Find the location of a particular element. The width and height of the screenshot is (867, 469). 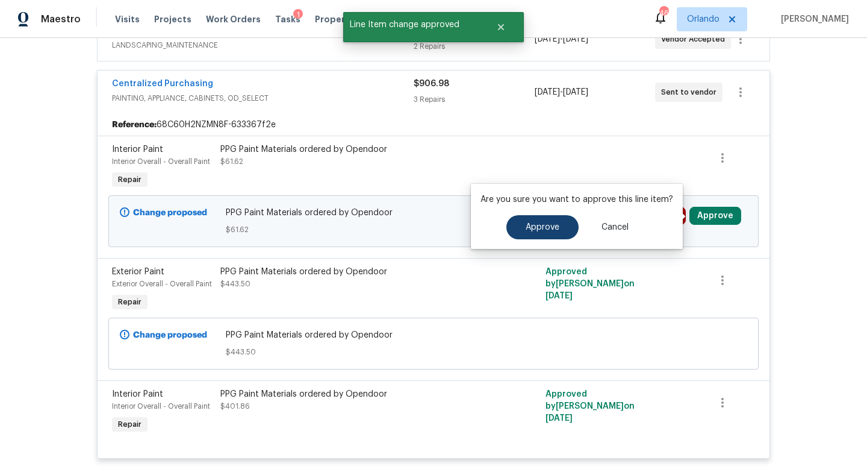

span: PAINTING, APPLIANCE, CABINETS, OD_SELECT is located at coordinates (263, 98).